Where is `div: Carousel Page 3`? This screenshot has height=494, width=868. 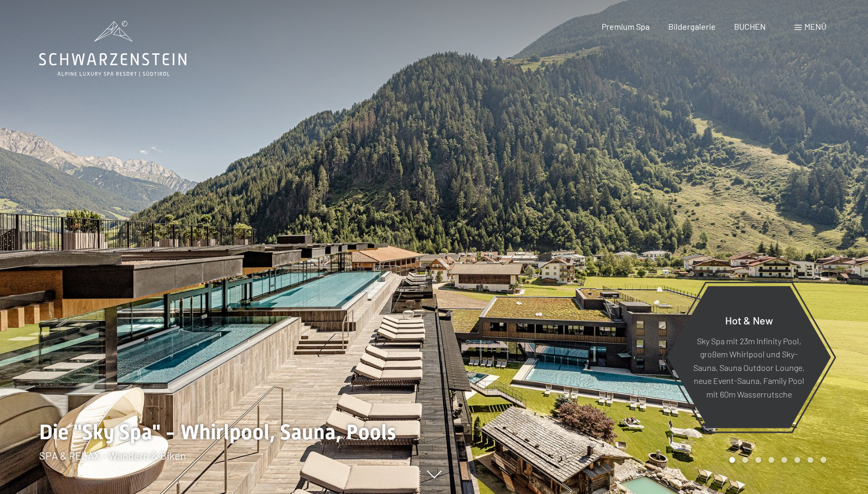 div: Carousel Page 3 is located at coordinates (758, 460).